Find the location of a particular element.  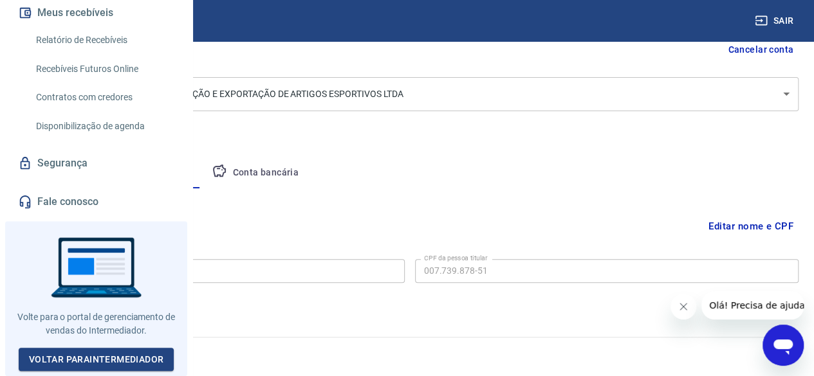

a: Disponibilização de agenda is located at coordinates (104, 126).